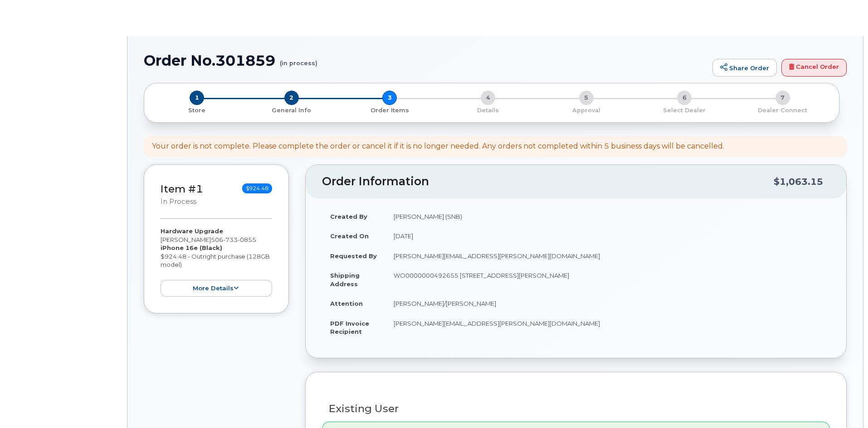 The height and width of the screenshot is (428, 868). I want to click on span: 733, so click(230, 240).